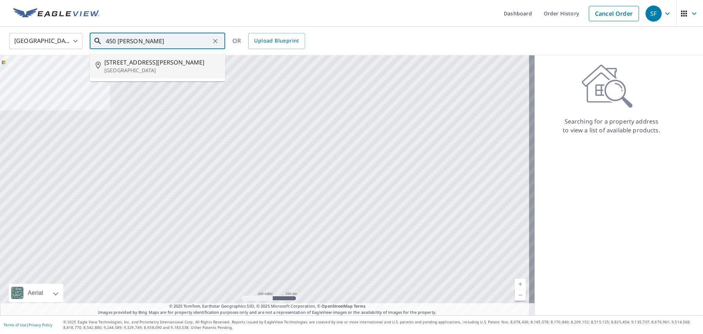 This screenshot has width=703, height=334. I want to click on a: Cancel Order, so click(614, 14).